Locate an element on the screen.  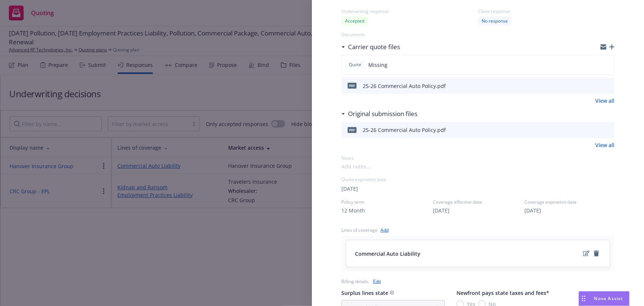
div: Client response is located at coordinates (546, 11).